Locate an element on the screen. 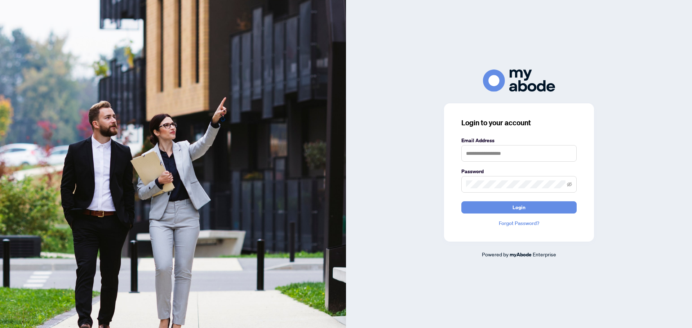 This screenshot has width=692, height=328. img: ma-logo is located at coordinates (519, 80).